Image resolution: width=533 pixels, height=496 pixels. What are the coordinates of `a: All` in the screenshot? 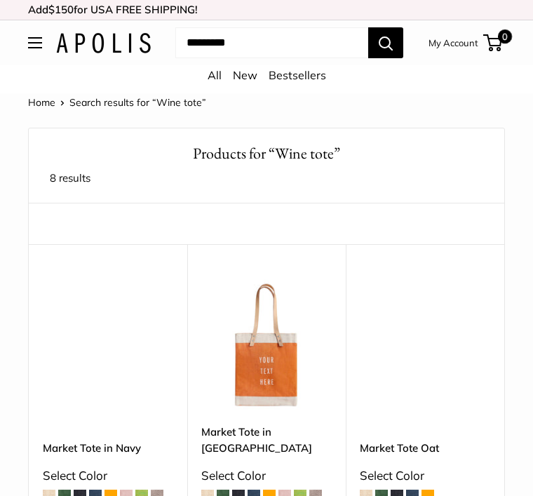 It's located at (215, 75).